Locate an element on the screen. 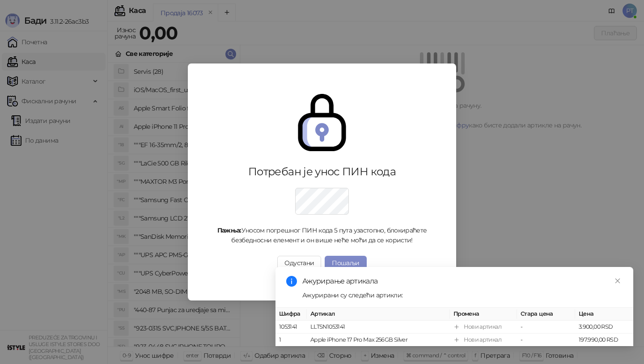 The height and width of the screenshot is (364, 644). th: Шифра is located at coordinates (291, 314).